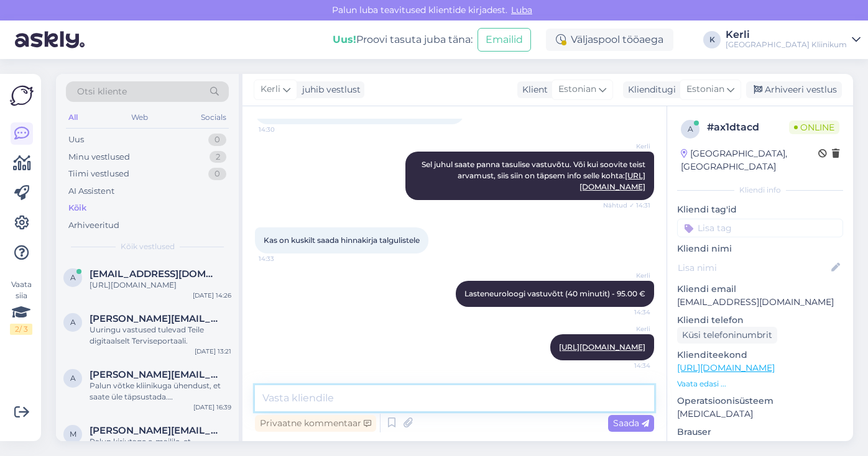  I want to click on p: Klienditeekond, so click(760, 355).